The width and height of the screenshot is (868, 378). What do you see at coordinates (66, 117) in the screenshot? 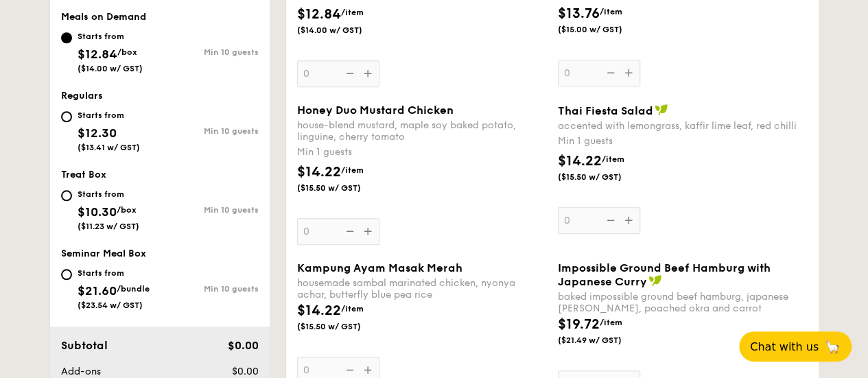
I see `input: Starts from$12.30($13.41 w/ GST)Min 10 guests` at bounding box center [66, 117].